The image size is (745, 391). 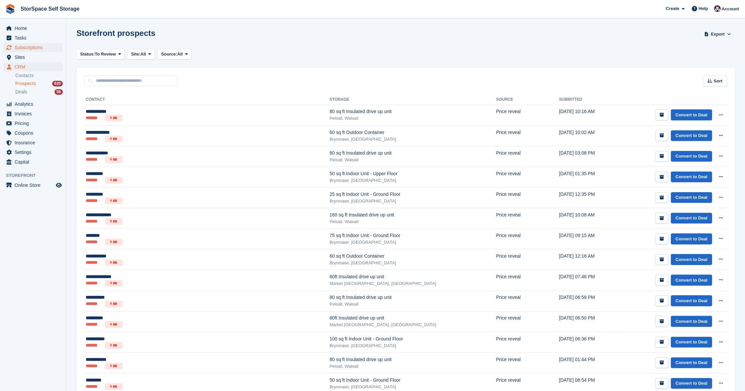 I want to click on img: stora-icon-8386f47178a22dfd0bd8f6a31ec36ba5ce8667c1dd55bd0f319d3a0aa187defe.svg, so click(x=10, y=9).